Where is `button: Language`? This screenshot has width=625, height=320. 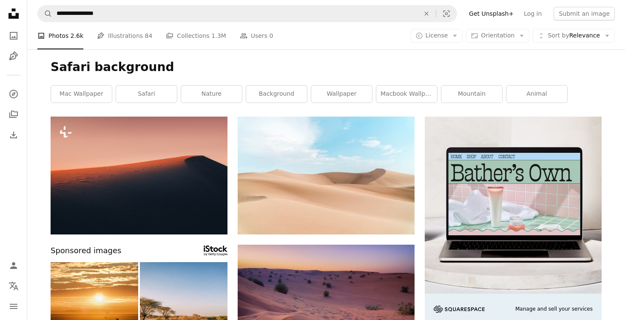
button: Language is located at coordinates (14, 286).